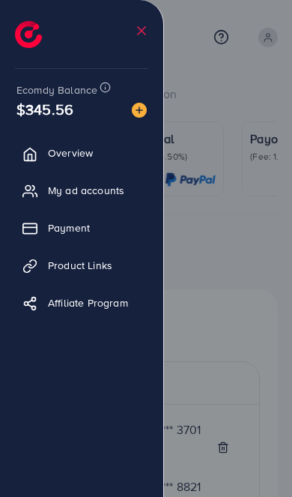 This screenshot has width=292, height=497. Describe the element at coordinates (82, 265) in the screenshot. I see `a: Product Links` at that location.